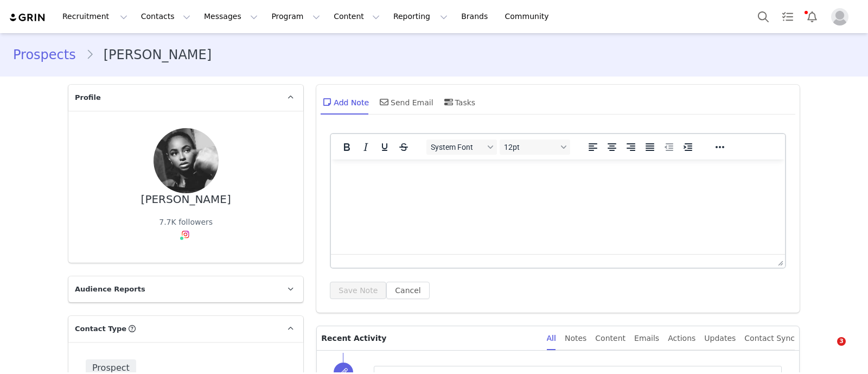 The height and width of the screenshot is (374, 868). Describe the element at coordinates (812, 16) in the screenshot. I see `button: Notifications` at that location.